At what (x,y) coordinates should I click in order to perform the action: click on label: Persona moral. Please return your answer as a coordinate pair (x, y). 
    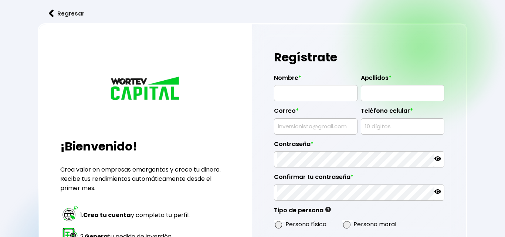
    Looking at the image, I should click on (375, 224).